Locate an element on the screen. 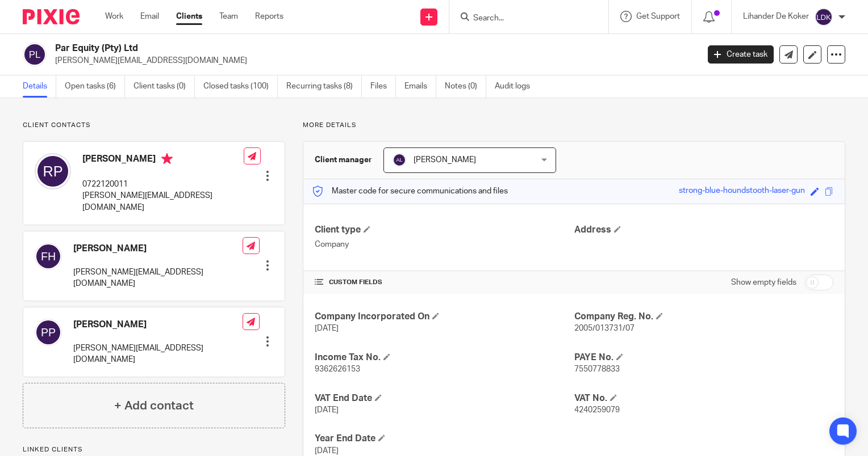 This screenshot has width=868, height=456. a: Clients is located at coordinates (189, 17).